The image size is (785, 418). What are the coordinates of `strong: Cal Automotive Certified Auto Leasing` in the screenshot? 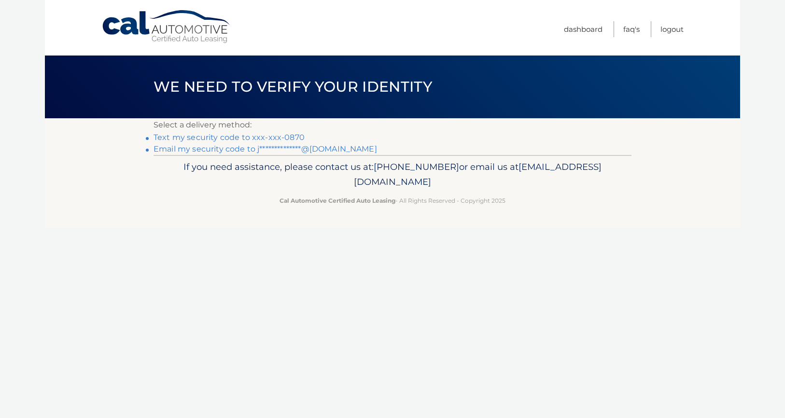 It's located at (337, 200).